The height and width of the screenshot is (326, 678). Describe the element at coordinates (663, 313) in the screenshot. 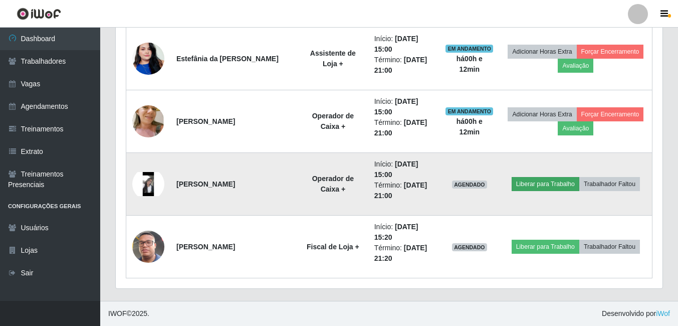

I see `a: iWof` at that location.